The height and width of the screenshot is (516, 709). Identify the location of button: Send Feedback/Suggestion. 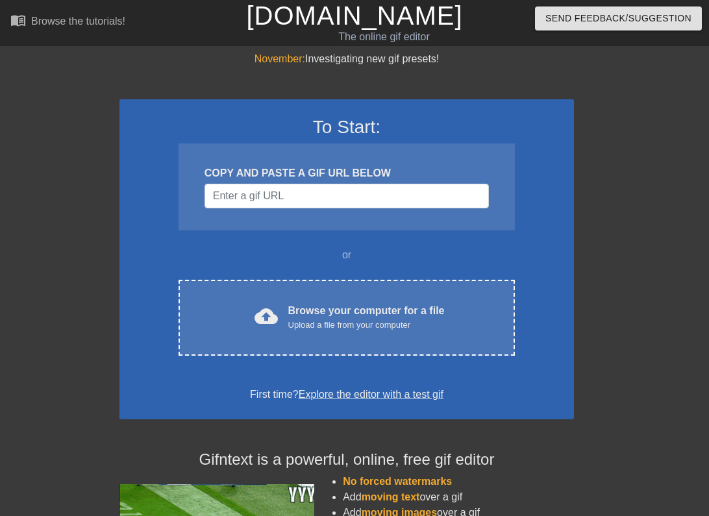
(618, 18).